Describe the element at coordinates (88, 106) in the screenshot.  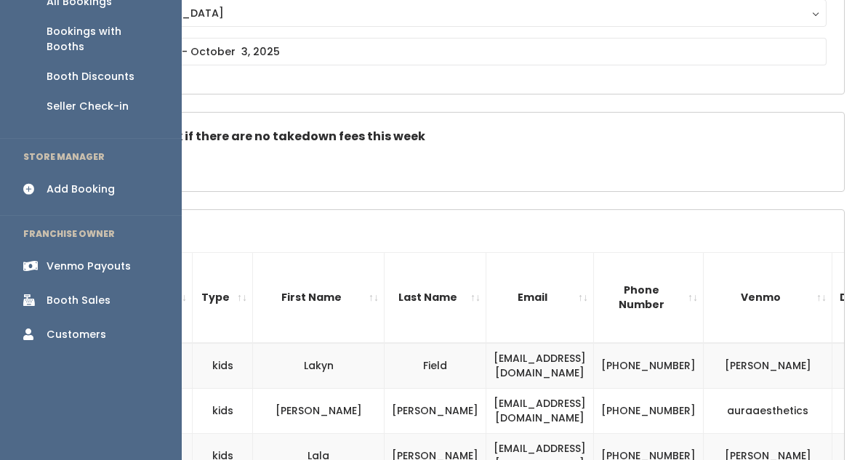
I see `div: Seller Check-in` at that location.